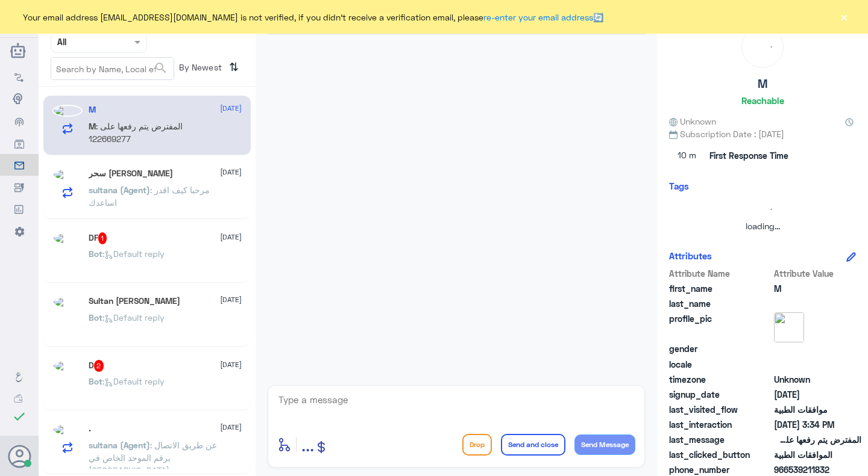 Image resolution: width=868 pixels, height=476 pixels. What do you see at coordinates (96, 366) in the screenshot?
I see `h5: D` at bounding box center [96, 366].